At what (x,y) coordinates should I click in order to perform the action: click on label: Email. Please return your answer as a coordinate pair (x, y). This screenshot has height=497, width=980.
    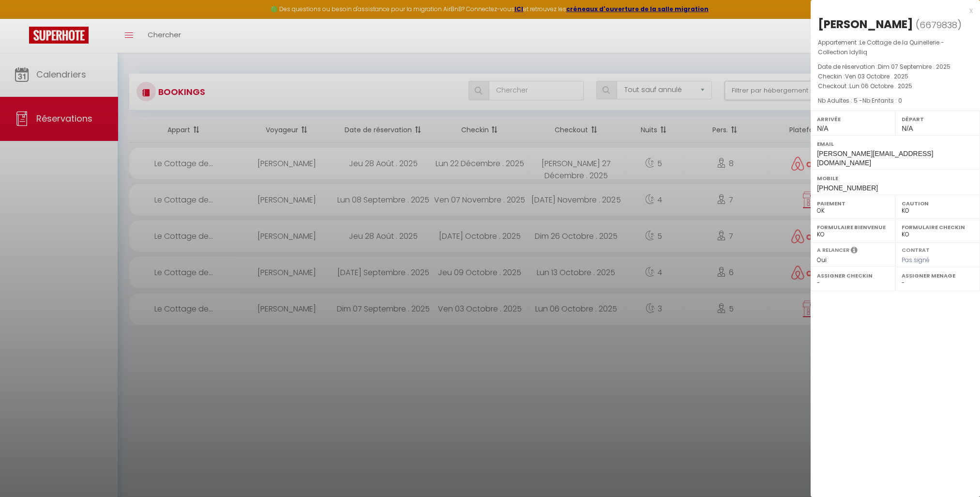
    Looking at the image, I should click on (895, 144).